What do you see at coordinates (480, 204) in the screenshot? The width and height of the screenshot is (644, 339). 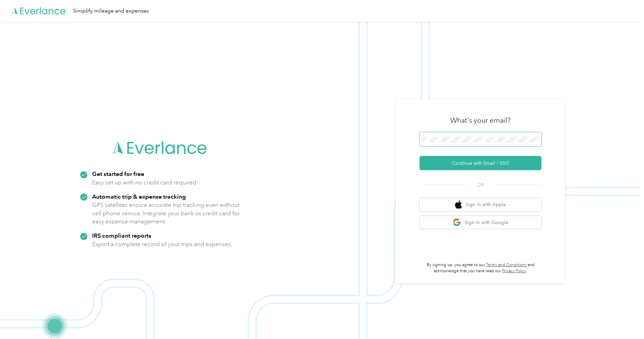 I see `button: apple logoSign in with Apple` at bounding box center [480, 204].